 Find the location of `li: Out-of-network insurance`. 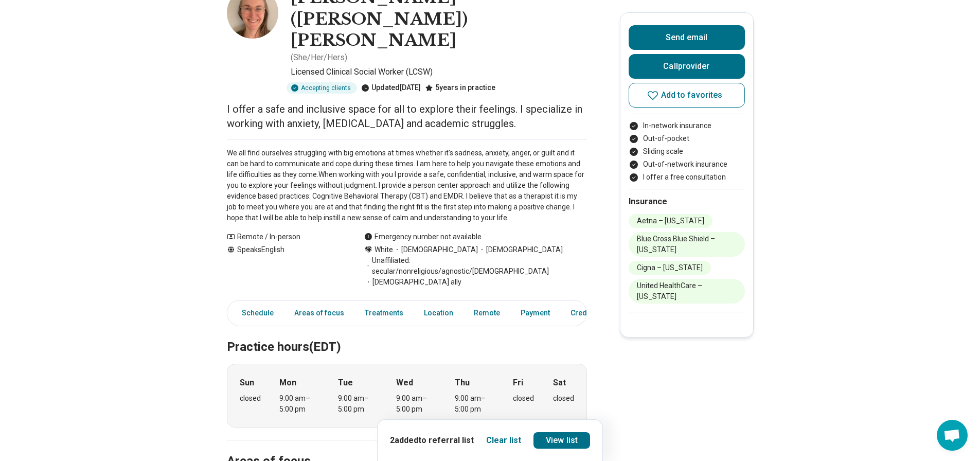

li: Out-of-network insurance is located at coordinates (687, 164).